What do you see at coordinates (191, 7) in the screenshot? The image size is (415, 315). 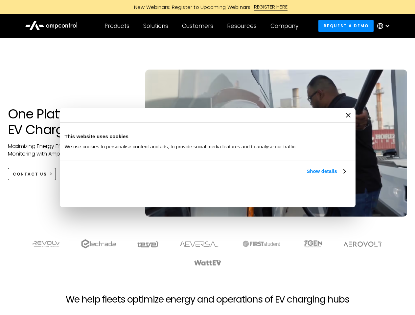 I see `div: New Webinars: Register to Upcoming Webinars` at bounding box center [191, 7].